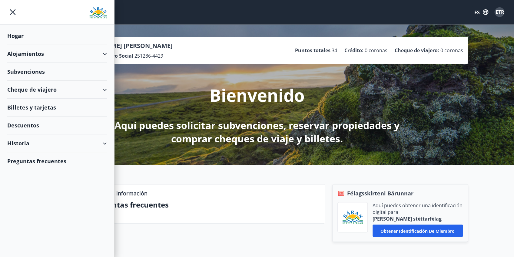 The height and width of the screenshot is (257, 514). Describe the element at coordinates (482, 12) in the screenshot. I see `button: ES` at that location.